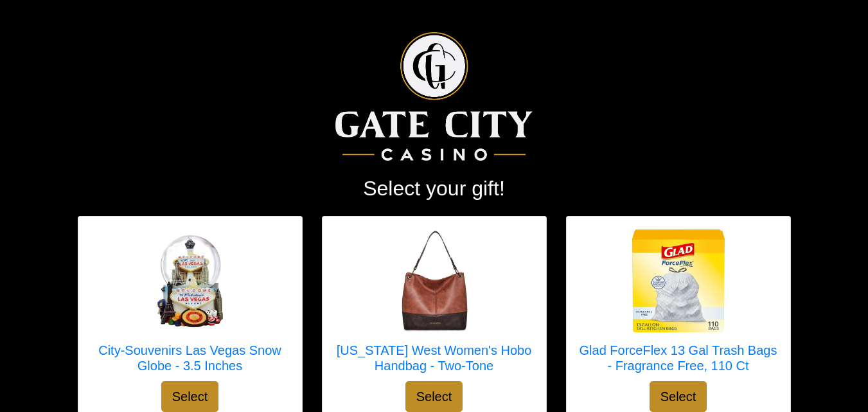  I want to click on h5: City-Souvenirs Las Vegas Snow Globe - 3.5 Inches, so click(190, 358).